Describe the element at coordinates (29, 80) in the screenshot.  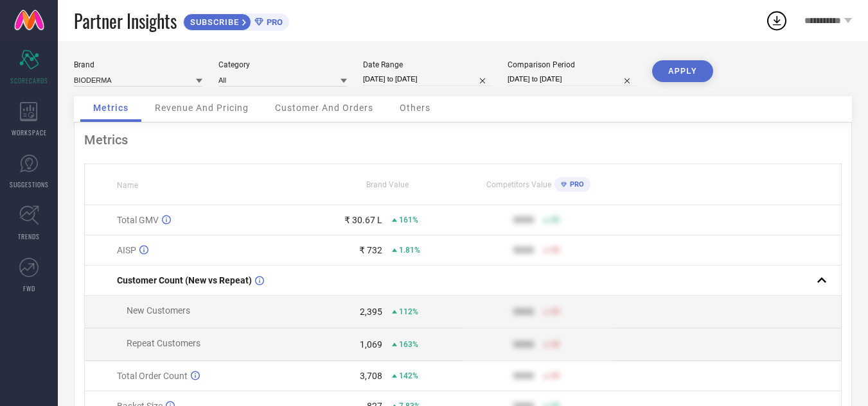
I see `span: SCORECARDS` at that location.